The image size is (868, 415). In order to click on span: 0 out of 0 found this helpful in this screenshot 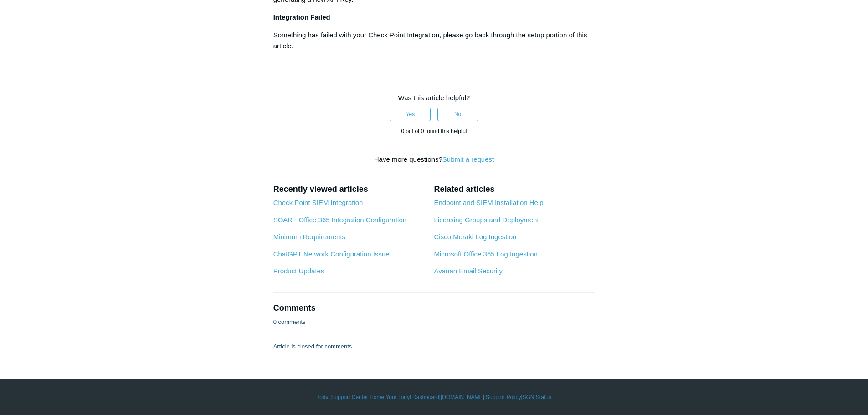, I will do `click(434, 131)`.